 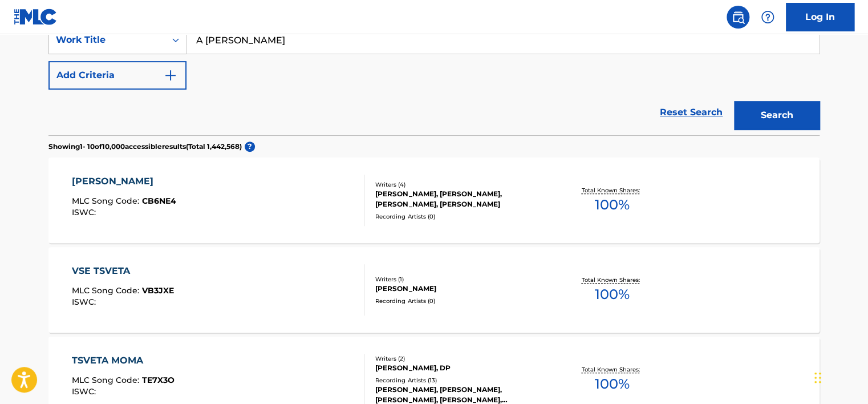 I want to click on div: Help, so click(x=768, y=17).